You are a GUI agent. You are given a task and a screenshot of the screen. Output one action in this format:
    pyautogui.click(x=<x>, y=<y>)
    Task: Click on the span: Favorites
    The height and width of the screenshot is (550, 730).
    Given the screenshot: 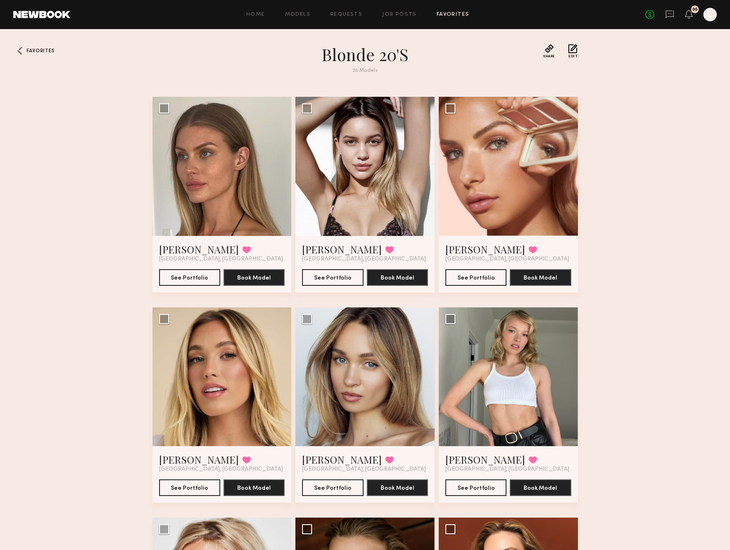 What is the action you would take?
    pyautogui.click(x=40, y=51)
    